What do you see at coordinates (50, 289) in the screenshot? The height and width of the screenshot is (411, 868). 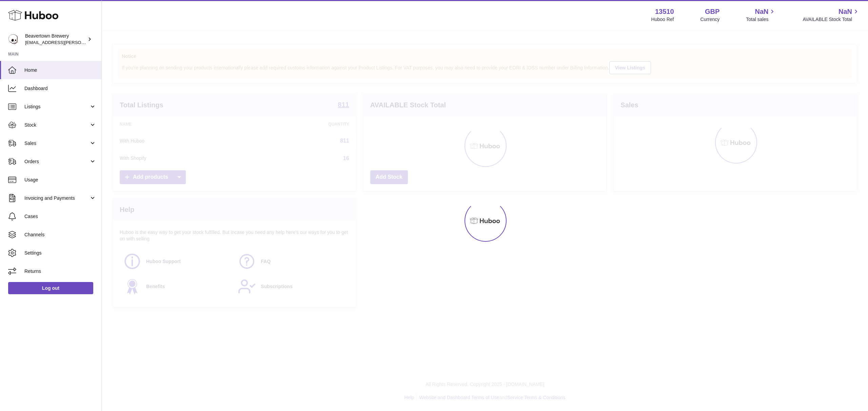 I see `a: Log out` at bounding box center [50, 289].